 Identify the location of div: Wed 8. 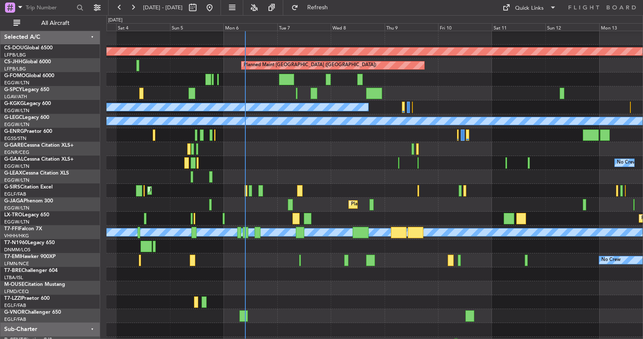
(358, 27).